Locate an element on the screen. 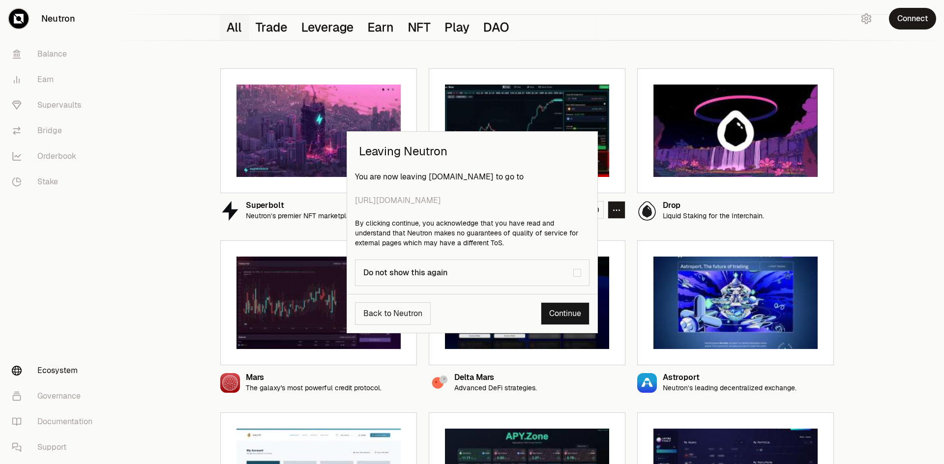 Image resolution: width=944 pixels, height=464 pixels. h2: Leaving Neutron is located at coordinates (472, 151).